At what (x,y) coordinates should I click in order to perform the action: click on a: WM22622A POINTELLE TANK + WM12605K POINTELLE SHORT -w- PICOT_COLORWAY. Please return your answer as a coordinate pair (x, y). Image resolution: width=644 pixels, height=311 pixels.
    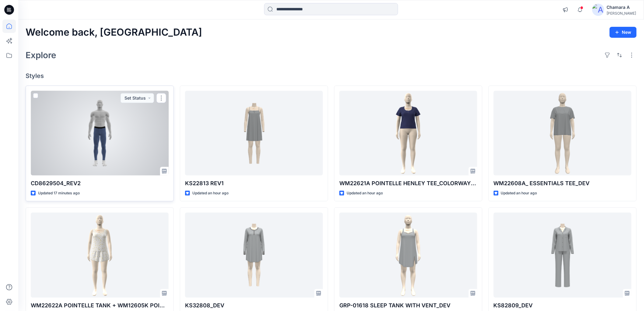
    Looking at the image, I should click on (100, 255).